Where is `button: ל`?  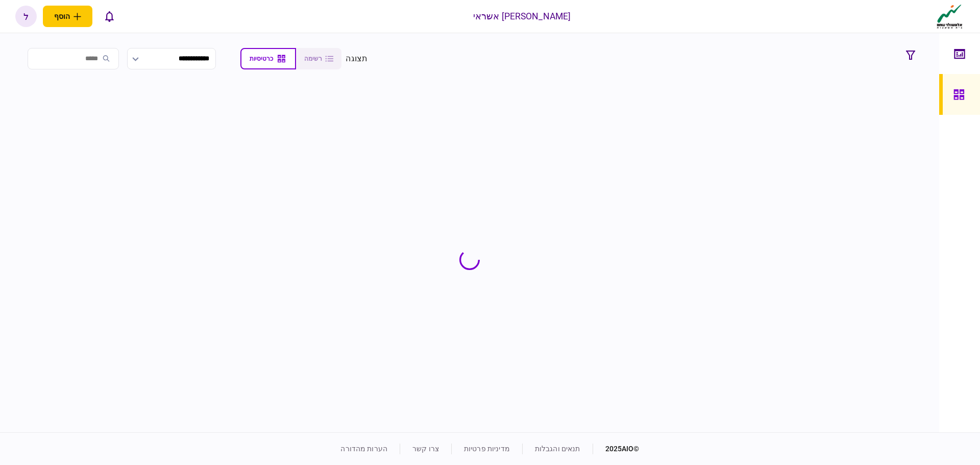 button: ל is located at coordinates (26, 17).